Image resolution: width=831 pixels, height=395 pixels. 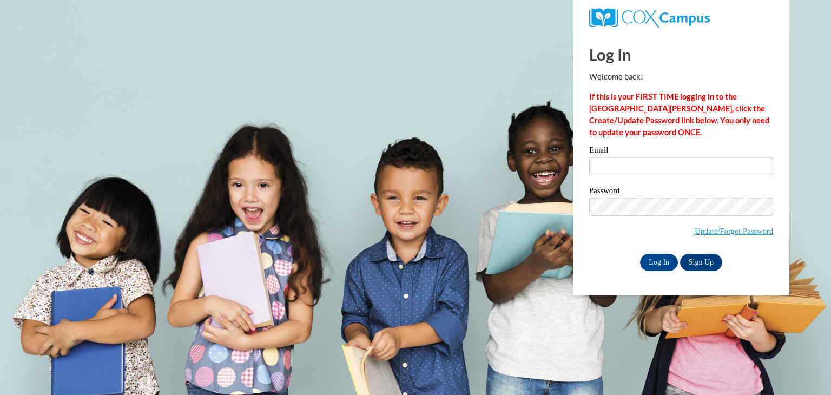 I want to click on label: Password, so click(x=681, y=192).